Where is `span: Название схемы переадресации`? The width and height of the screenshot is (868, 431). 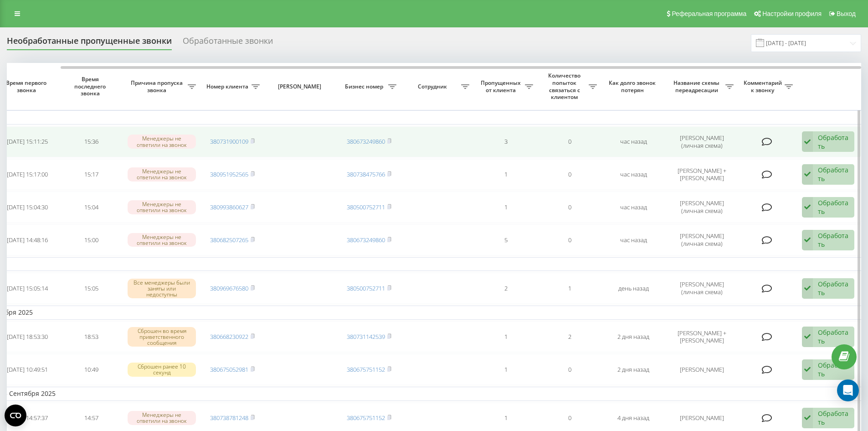 span: Название схемы переадресации is located at coordinates (698, 86).